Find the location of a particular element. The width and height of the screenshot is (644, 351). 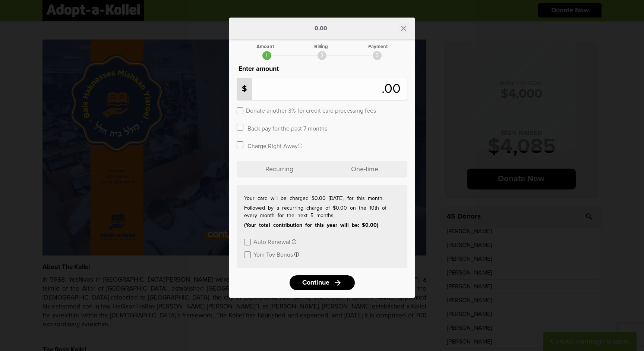

div: Amount is located at coordinates (265, 47).